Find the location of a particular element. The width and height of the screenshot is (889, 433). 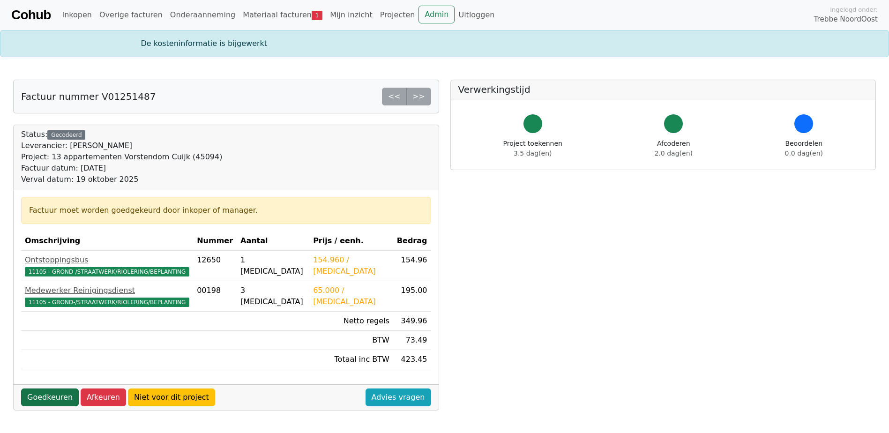

div: Project toekennen is located at coordinates (533, 149).